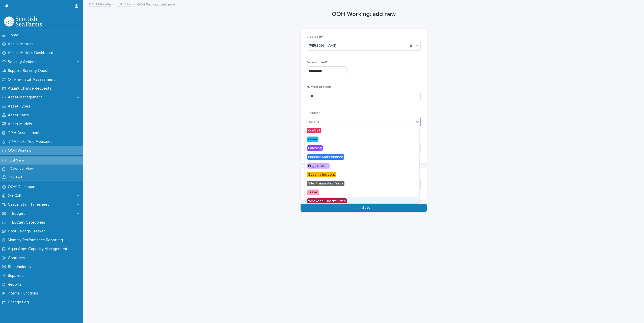  Describe the element at coordinates (314, 130) in the screenshot. I see `span: On-Call` at that location.